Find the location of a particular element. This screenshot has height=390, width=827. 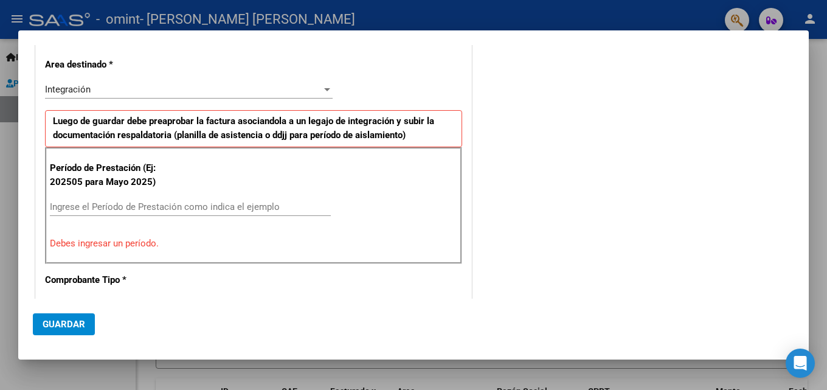

p: Período de Prestación (Ej: 202505 para Mayo 2025) is located at coordinates (111, 175).